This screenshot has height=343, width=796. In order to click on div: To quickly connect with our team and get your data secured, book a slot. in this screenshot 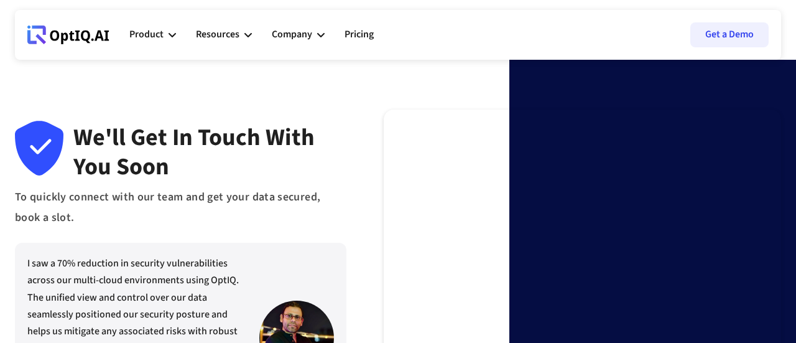, I will do `click(180, 207)`.